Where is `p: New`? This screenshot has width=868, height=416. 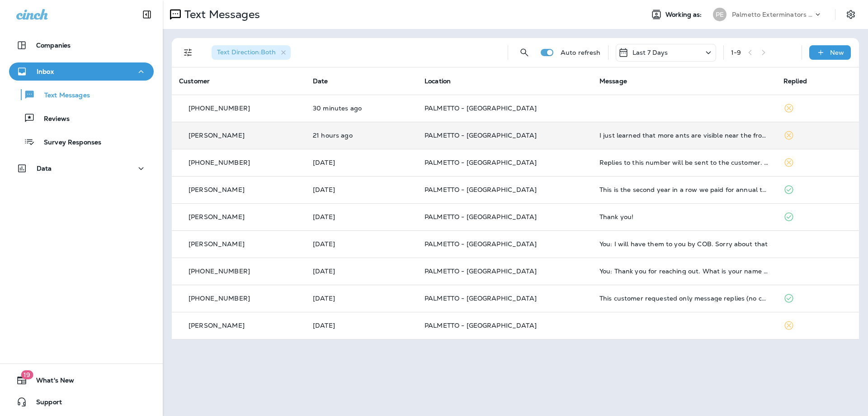
p: New is located at coordinates (837, 53).